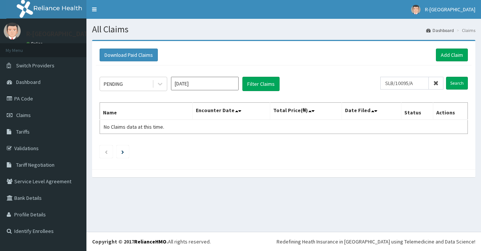 This screenshot has width=481, height=251. I want to click on span: Tariff Negotiation, so click(35, 165).